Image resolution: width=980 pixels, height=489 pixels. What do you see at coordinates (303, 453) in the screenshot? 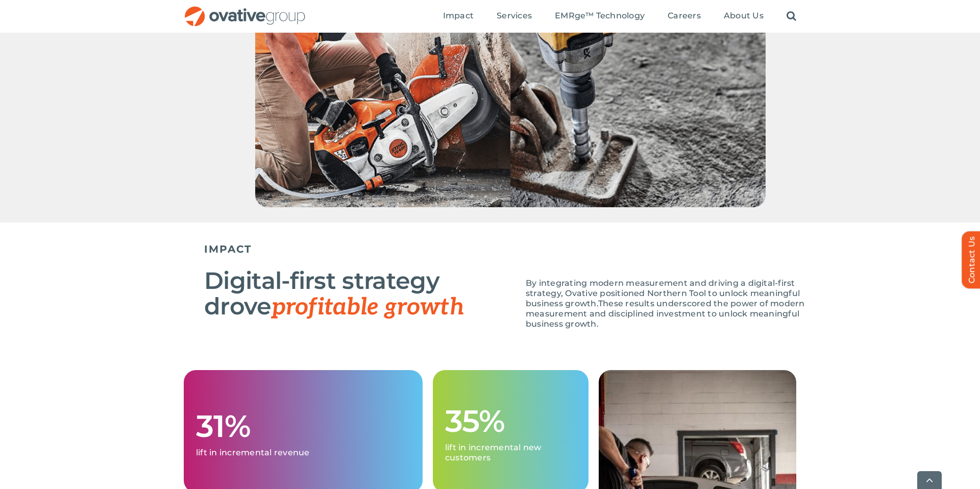
I see `p: lift in incremental revenue` at bounding box center [303, 453].